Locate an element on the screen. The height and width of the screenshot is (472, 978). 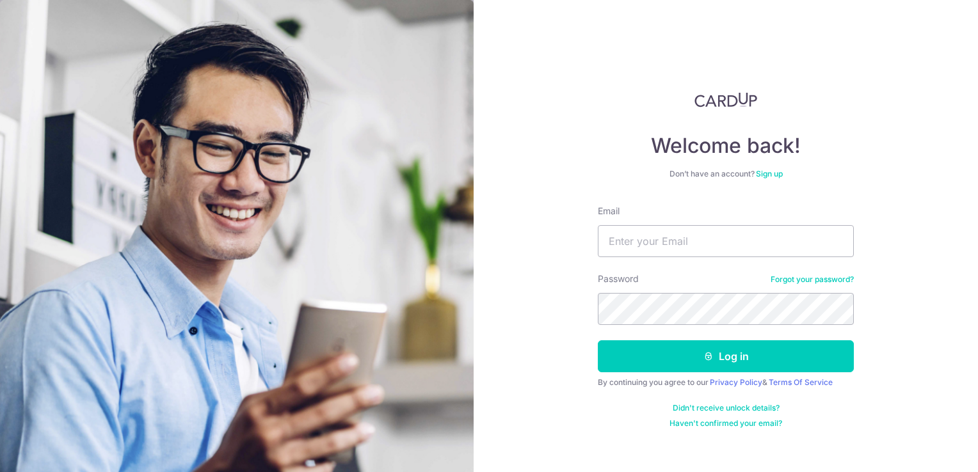
h4: Welcome back! is located at coordinates (726, 146).